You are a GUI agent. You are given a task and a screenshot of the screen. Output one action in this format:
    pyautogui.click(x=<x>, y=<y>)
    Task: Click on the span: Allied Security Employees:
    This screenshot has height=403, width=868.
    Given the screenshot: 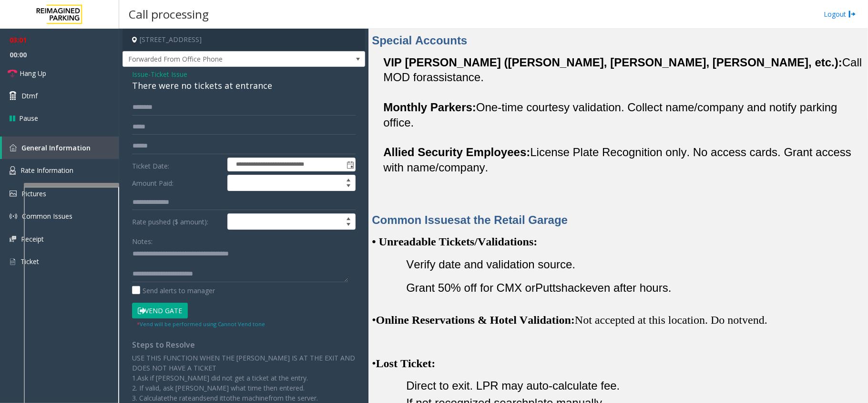 What is the action you would take?
    pyautogui.click(x=457, y=152)
    